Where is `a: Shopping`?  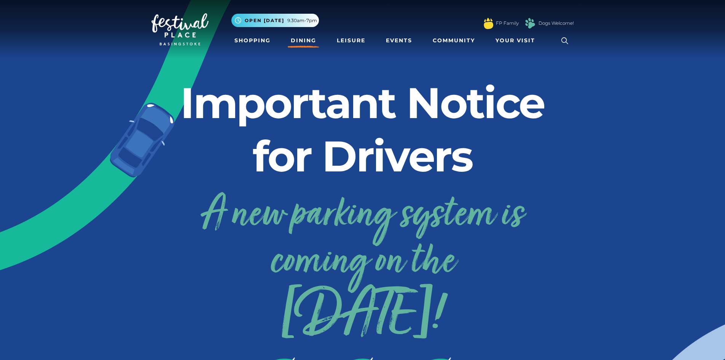
a: Shopping is located at coordinates (252, 40).